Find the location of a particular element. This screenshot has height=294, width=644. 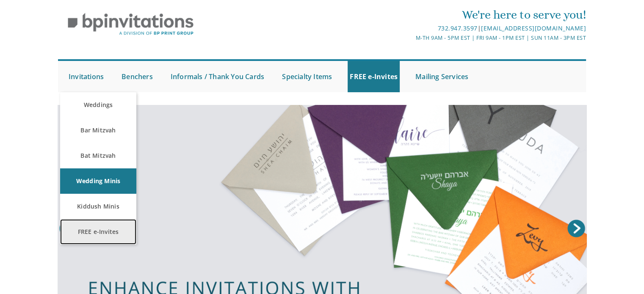

div: We're here to serve you! is located at coordinates (410, 15).